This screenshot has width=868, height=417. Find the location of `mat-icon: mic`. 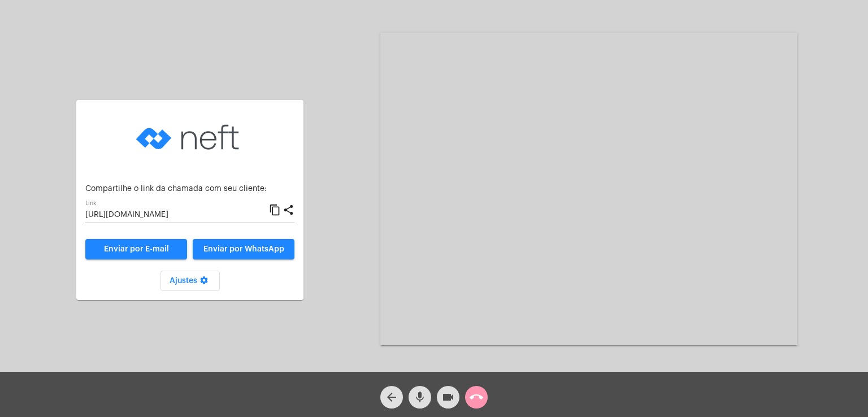

mat-icon: mic is located at coordinates (419, 397).